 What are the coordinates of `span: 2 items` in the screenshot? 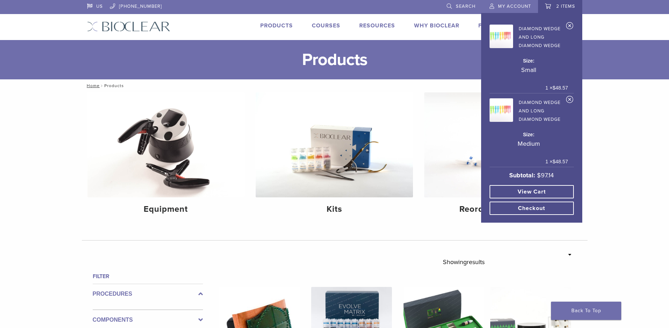 It's located at (566, 6).